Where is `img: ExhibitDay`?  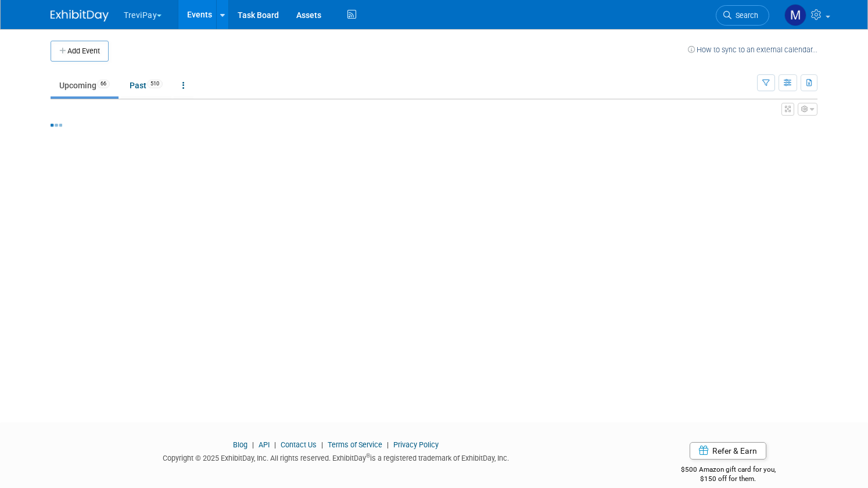 img: ExhibitDay is located at coordinates (80, 16).